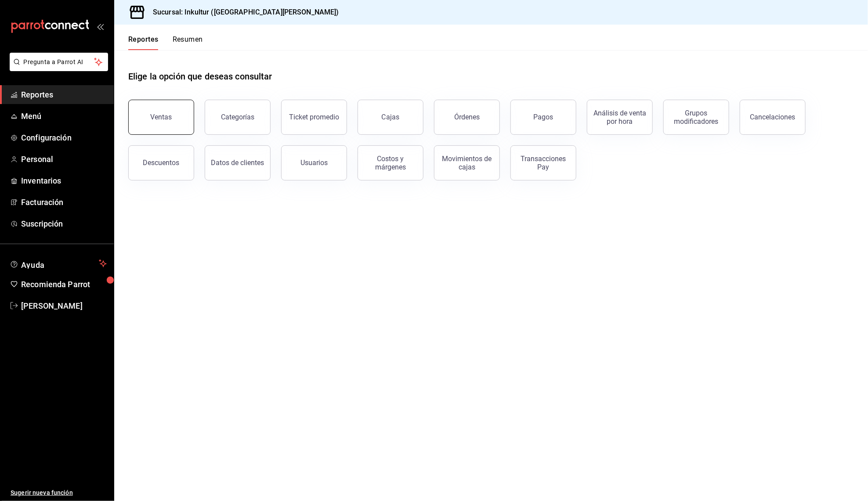 Image resolution: width=868 pixels, height=501 pixels. I want to click on span: Personal, so click(64, 159).